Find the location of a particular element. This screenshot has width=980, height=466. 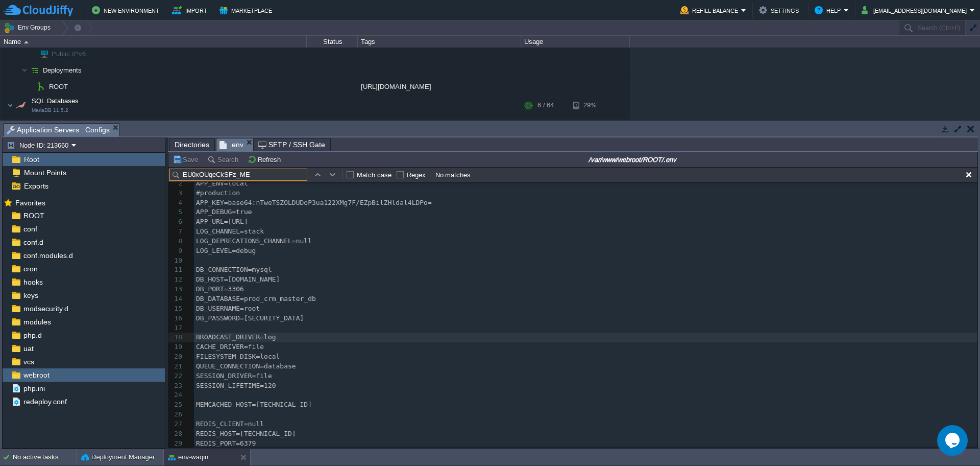

a: modules is located at coordinates (37, 322).